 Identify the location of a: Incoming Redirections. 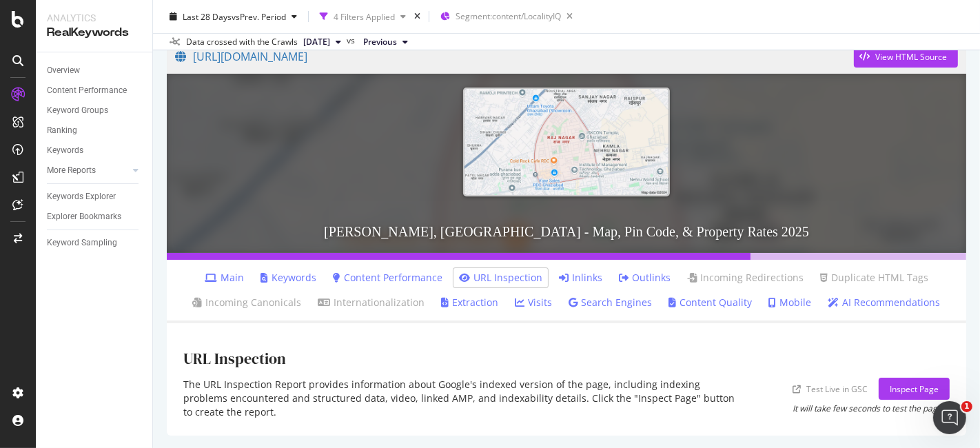
(745, 278).